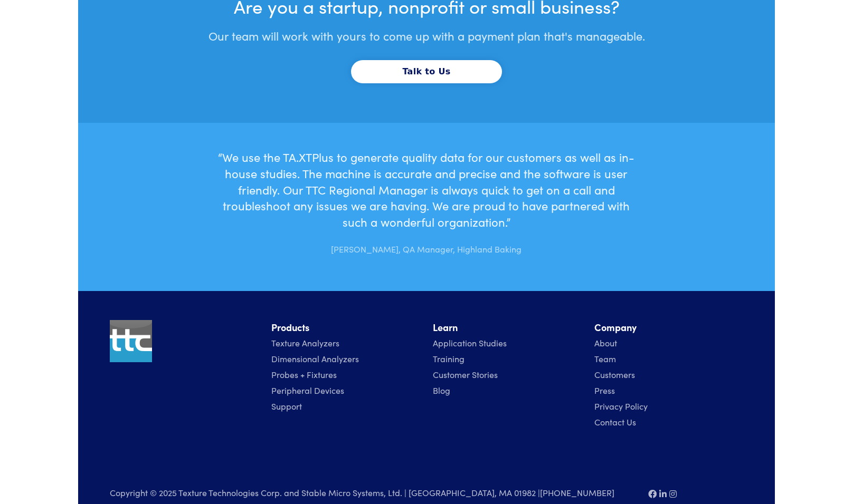  I want to click on a: Dimensional Analyzers, so click(315, 358).